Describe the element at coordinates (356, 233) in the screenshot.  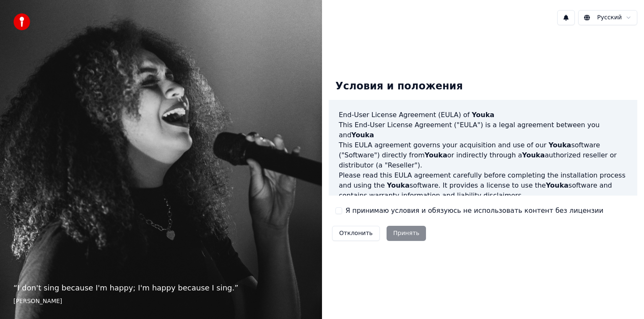
I see `button: Отклонить` at that location.